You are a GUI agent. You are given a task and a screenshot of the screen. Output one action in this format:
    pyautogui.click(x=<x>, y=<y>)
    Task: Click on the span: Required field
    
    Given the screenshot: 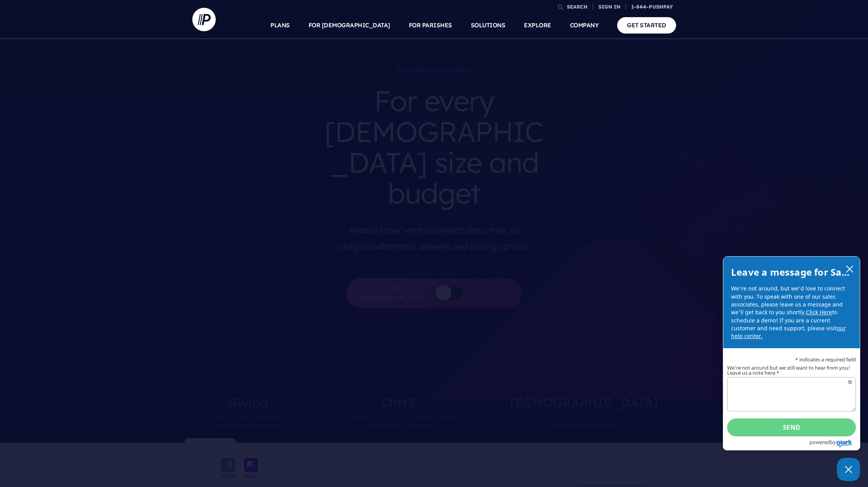 What is the action you would take?
    pyautogui.click(x=850, y=382)
    